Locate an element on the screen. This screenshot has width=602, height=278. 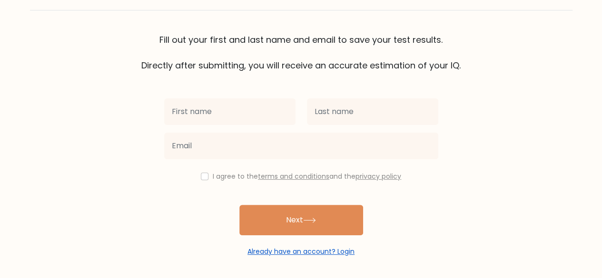
input: Last name is located at coordinates (372, 112).